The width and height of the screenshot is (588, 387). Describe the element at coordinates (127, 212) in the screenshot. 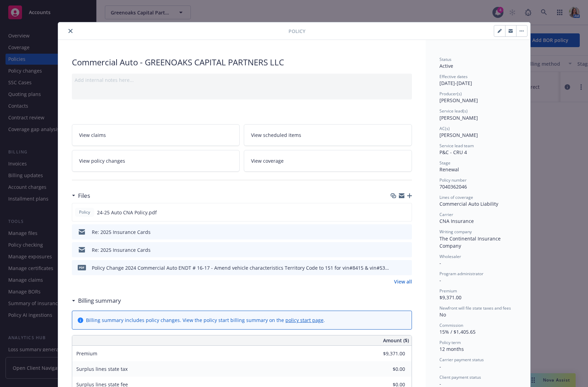

I see `span: 24-25 Auto CNA Policy.pdf` at that location.